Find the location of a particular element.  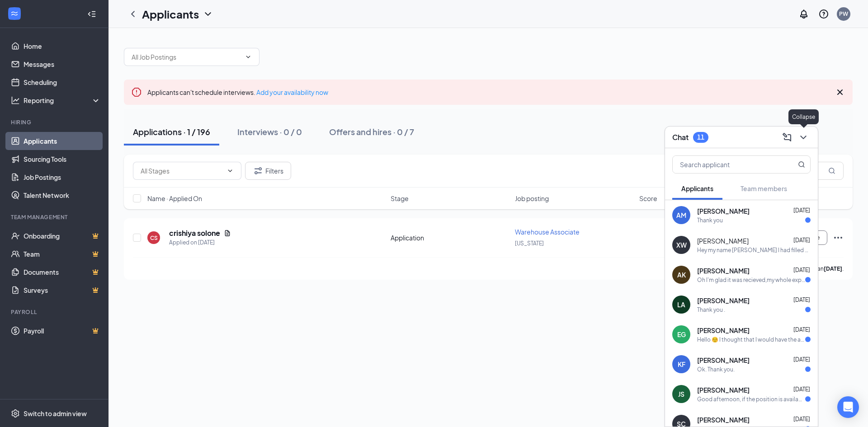

svg: Document is located at coordinates (227, 233).